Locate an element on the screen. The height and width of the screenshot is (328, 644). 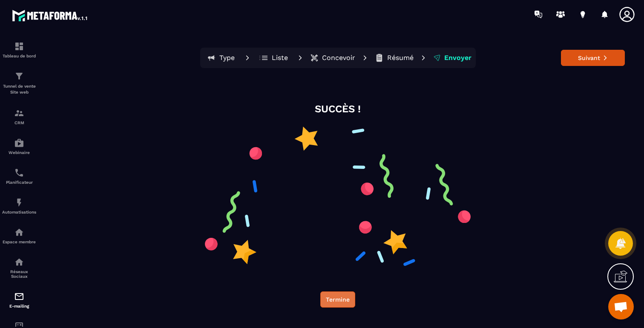
p: Espace membre is located at coordinates (19, 242).